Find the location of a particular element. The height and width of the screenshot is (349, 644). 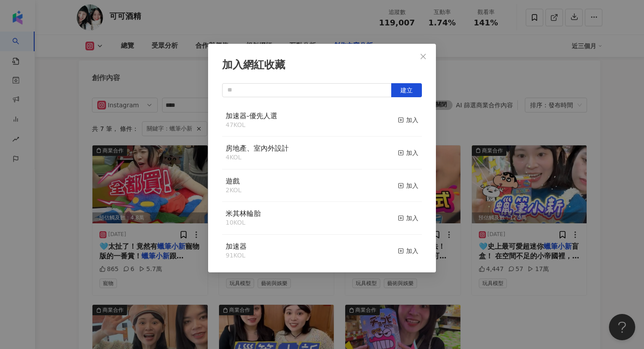

div: 4 KOL is located at coordinates (257, 158).